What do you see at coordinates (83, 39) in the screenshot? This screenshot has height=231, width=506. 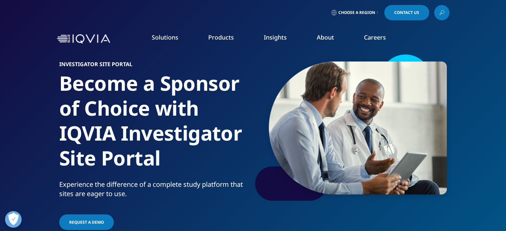 I see `img: IQVIA Healthcare Information Technology and Pharma Clinical Research Company` at bounding box center [83, 39].